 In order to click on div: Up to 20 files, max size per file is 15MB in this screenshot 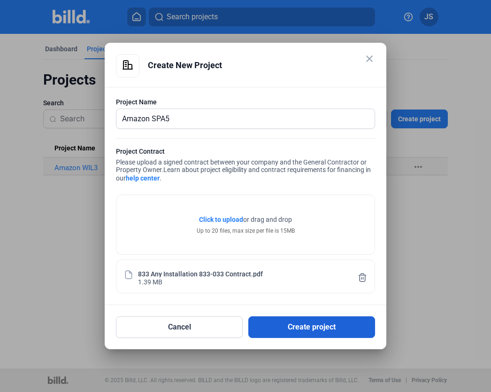, I will do `click(246, 231)`.